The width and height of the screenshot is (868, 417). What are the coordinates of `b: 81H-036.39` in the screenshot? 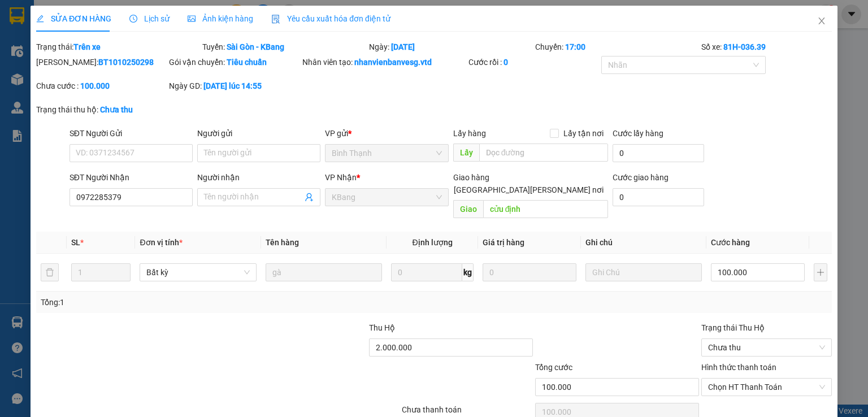 It's located at (744, 47).